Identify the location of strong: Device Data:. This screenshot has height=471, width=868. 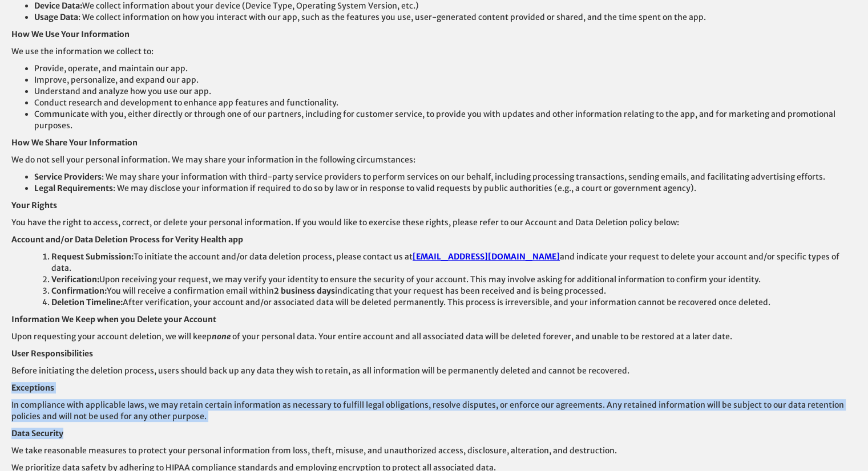
(58, 6).